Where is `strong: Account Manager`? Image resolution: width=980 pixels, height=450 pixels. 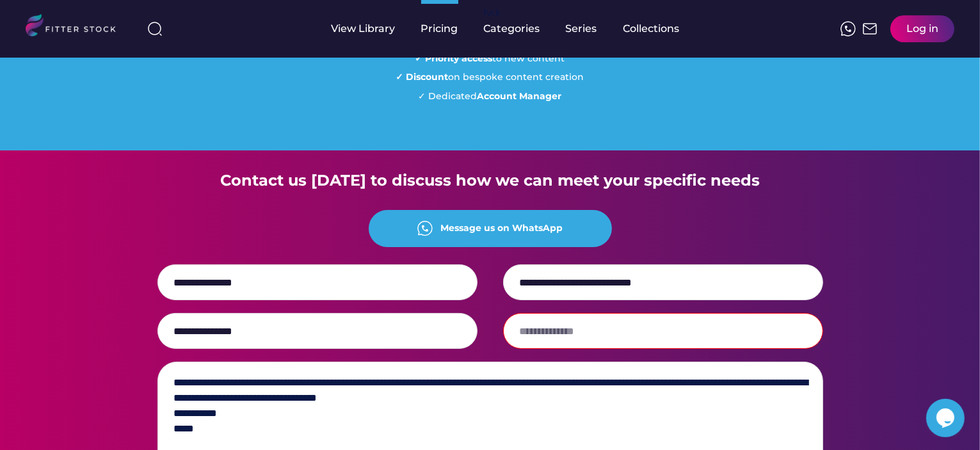 strong: Account Manager is located at coordinates (520, 96).